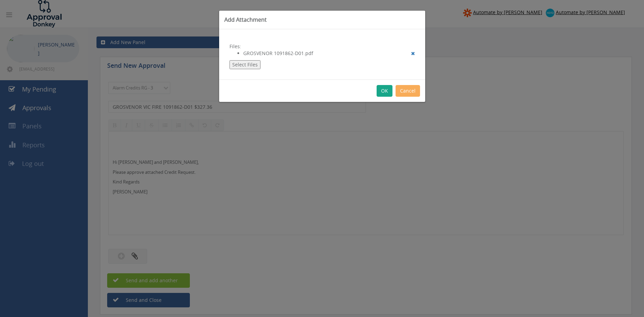 The height and width of the screenshot is (317, 644). What do you see at coordinates (329, 53) in the screenshot?
I see `li: GROSVENOR 1091862-D01.pdf` at bounding box center [329, 53].